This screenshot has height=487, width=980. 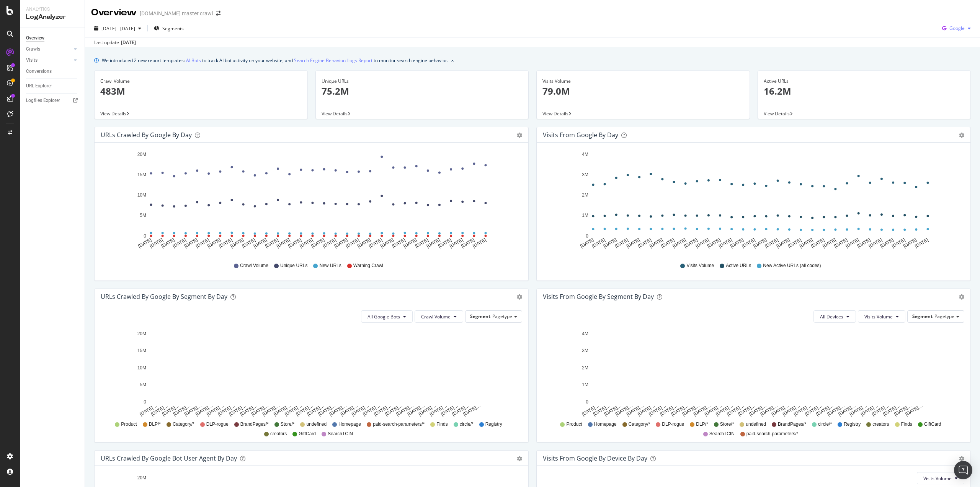 What do you see at coordinates (864, 81) in the screenshot?
I see `div: Active URLs` at bounding box center [864, 81].